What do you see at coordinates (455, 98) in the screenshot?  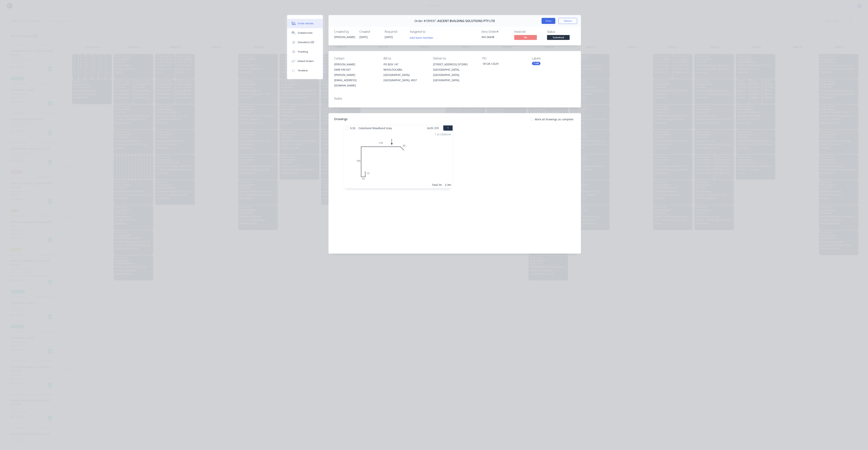 I see `div: Notes` at bounding box center [455, 98].